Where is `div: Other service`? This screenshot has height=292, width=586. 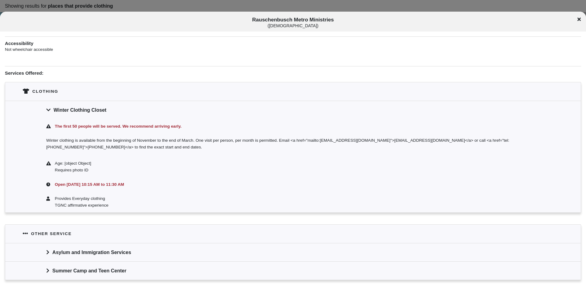
div: Other service is located at coordinates (51, 234).